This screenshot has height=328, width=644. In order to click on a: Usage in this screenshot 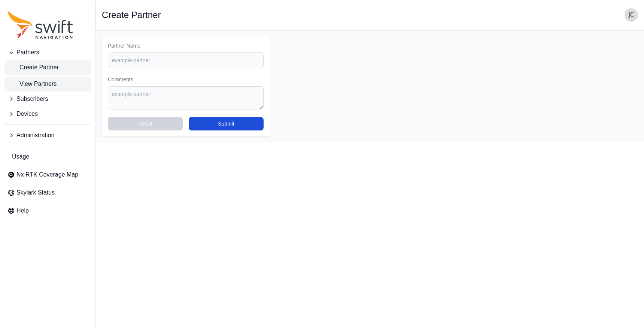, I will do `click(47, 157)`.